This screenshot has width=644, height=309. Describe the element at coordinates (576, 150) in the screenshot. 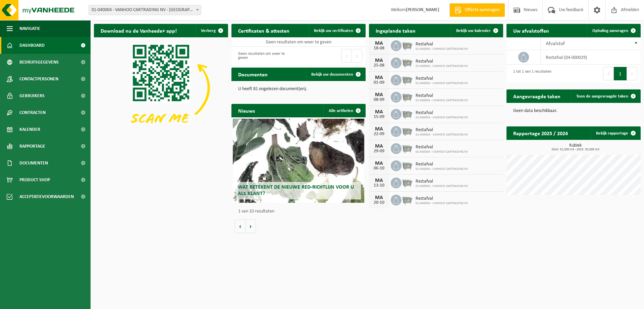

I see `span: 2024: 52,500 m3 - 2025: 30,000 m3` at that location.